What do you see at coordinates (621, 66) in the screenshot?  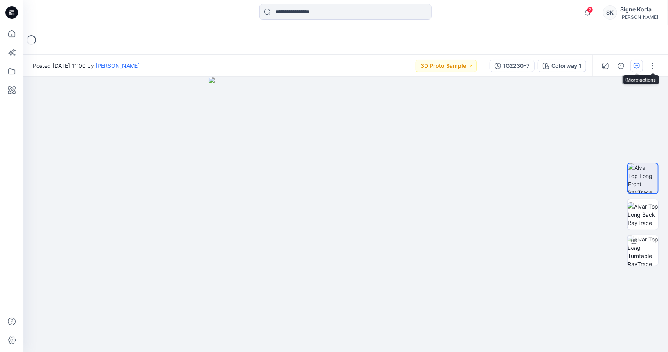 I see `button: Details` at bounding box center [621, 66].